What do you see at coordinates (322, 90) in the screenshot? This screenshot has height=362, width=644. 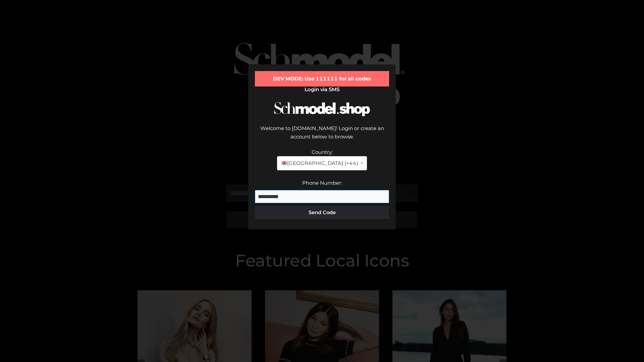 I see `h2: Login via SMS` at bounding box center [322, 90].